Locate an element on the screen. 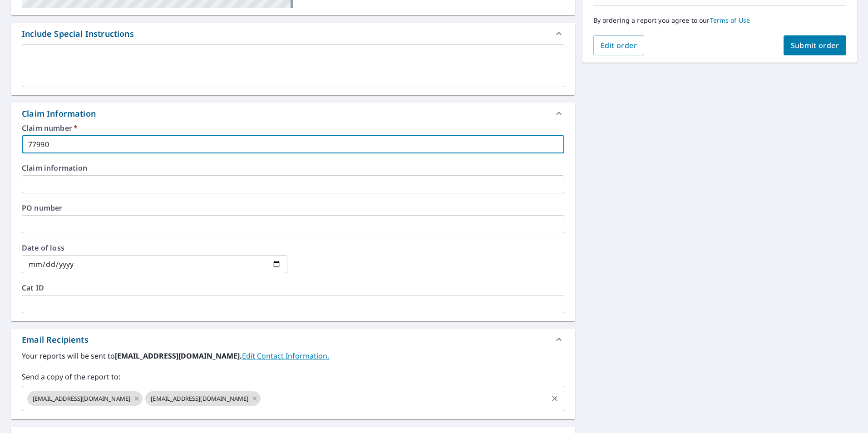 Image resolution: width=868 pixels, height=433 pixels. a: EditContactInfo is located at coordinates (285, 356).